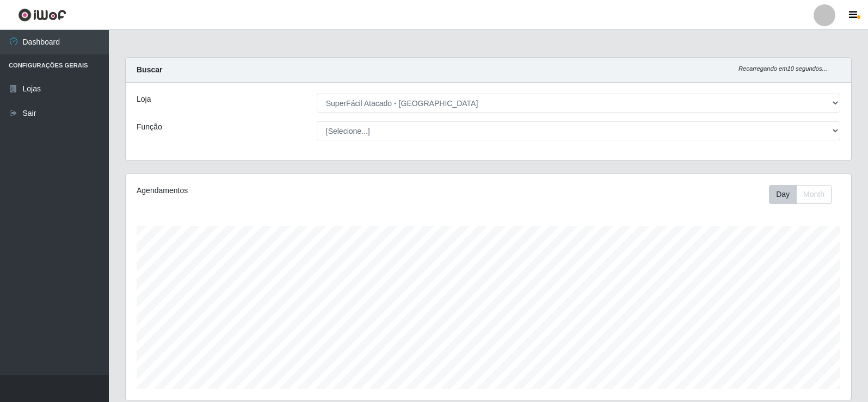  Describe the element at coordinates (149, 69) in the screenshot. I see `strong: Buscar` at that location.